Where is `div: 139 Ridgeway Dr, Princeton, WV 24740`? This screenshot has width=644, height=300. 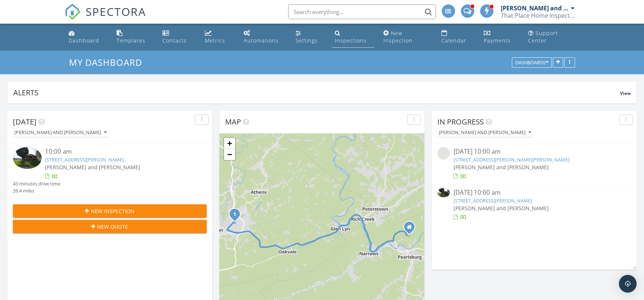 div: 139 Ridgeway Dr, Princeton, WV 24740 is located at coordinates (237, 216).